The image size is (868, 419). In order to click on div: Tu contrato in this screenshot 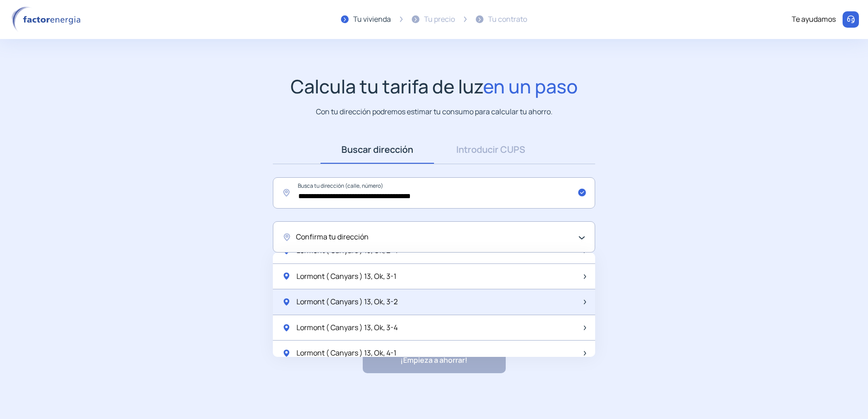, I will do `click(507, 20)`.